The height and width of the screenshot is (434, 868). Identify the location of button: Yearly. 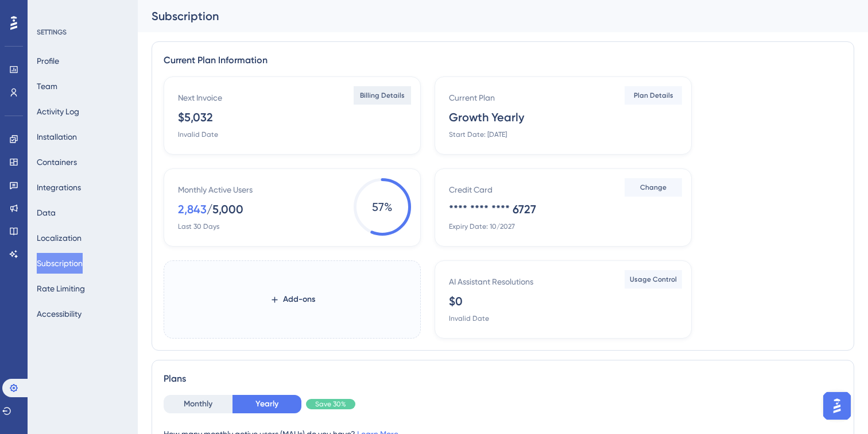
(267, 404).